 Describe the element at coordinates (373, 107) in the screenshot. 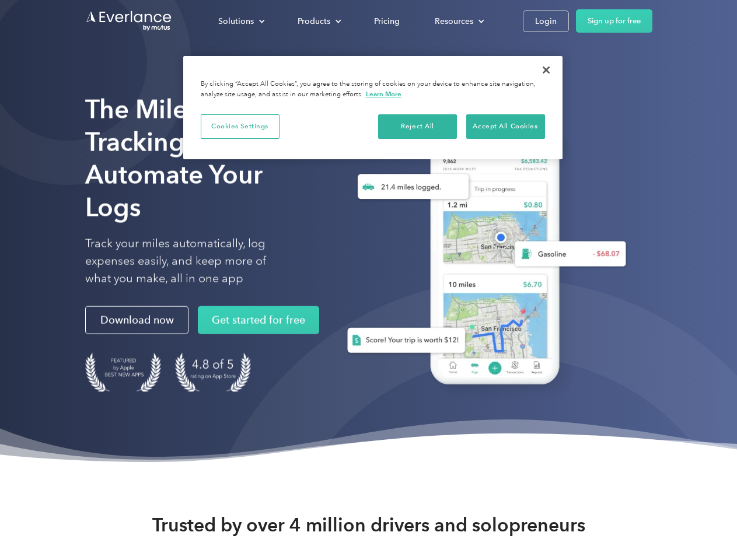

I see `div: Cookie banner` at that location.